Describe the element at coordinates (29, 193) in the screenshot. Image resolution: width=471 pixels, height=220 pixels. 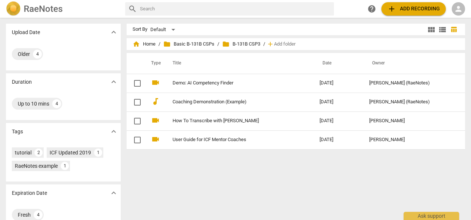
I see `p: Expiration Date` at that location.